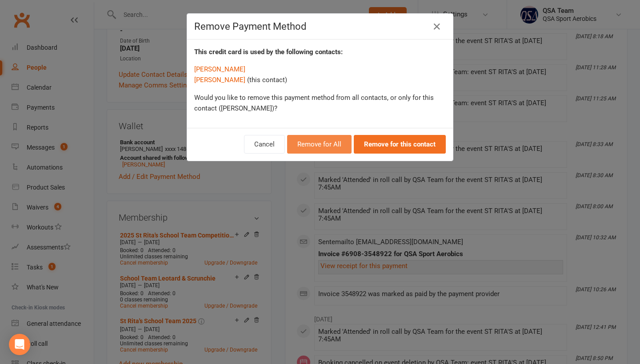 The height and width of the screenshot is (364, 640). I want to click on button: Remove for All, so click(320, 145).